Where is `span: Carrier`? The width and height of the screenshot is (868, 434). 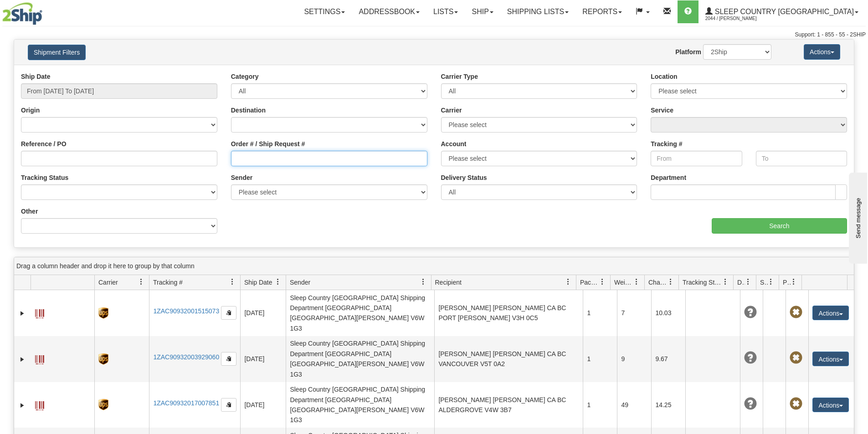 span: Carrier is located at coordinates (108, 282).